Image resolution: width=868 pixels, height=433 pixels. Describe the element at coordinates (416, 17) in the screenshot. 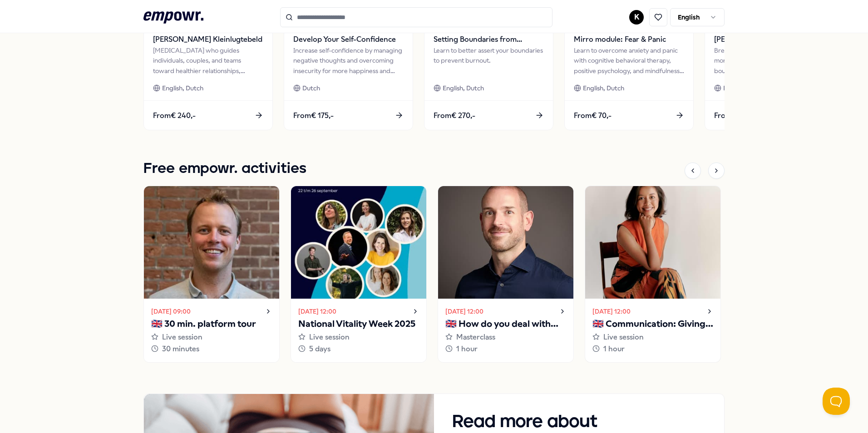

I see `input: Search for products, categories or subcategories` at that location.